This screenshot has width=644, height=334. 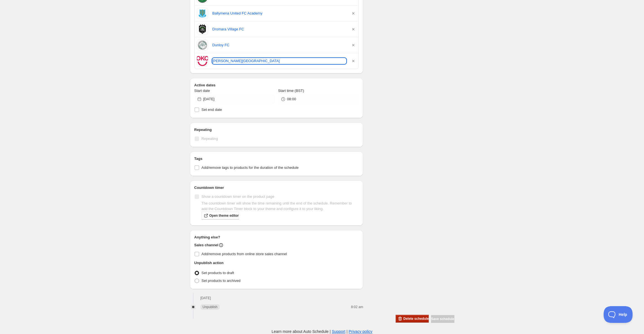 I want to click on h2: Anything else?, so click(x=277, y=237).